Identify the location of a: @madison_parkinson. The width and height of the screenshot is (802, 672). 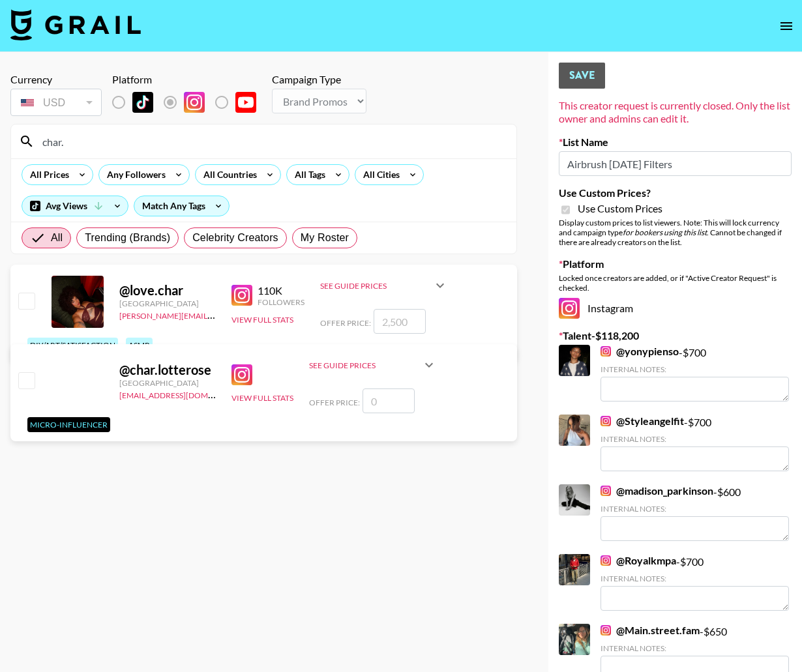
(656, 491).